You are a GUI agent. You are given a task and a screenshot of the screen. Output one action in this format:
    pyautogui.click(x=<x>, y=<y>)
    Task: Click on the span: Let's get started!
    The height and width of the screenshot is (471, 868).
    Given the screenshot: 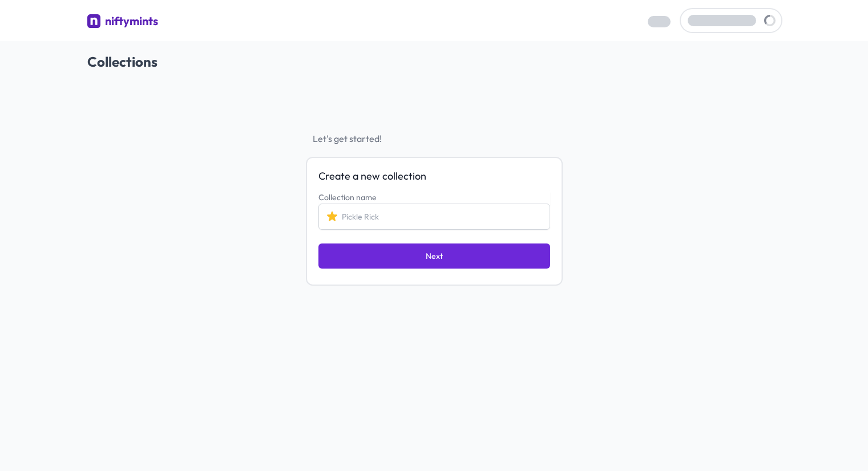 What is the action you would take?
    pyautogui.click(x=435, y=139)
    